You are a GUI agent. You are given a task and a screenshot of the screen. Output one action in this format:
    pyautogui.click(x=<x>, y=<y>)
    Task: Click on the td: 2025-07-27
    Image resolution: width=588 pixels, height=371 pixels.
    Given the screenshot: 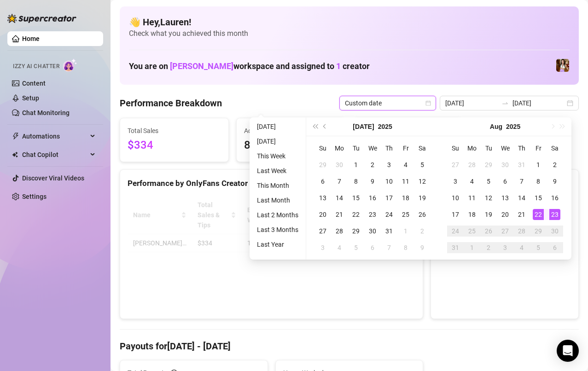 What is the action you would take?
    pyautogui.click(x=323, y=231)
    